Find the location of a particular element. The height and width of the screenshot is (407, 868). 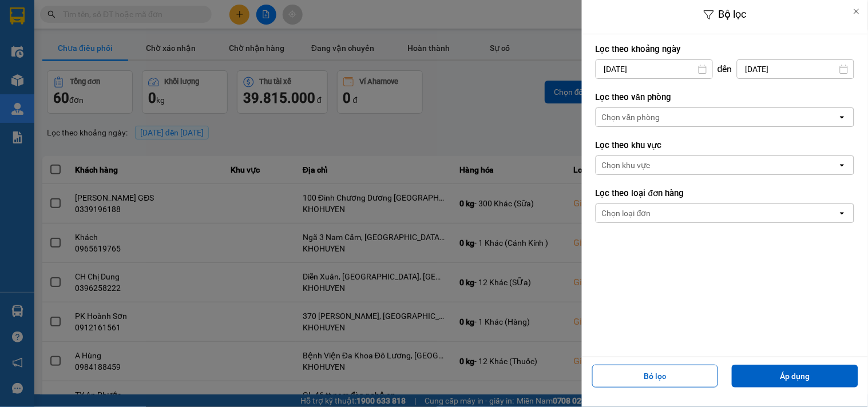

div: đến is located at coordinates (725, 70).